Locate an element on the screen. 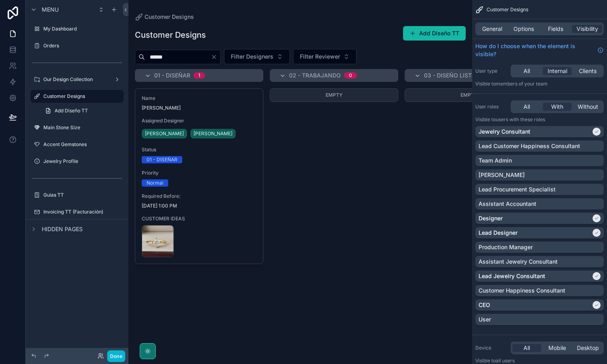 The width and height of the screenshot is (607, 364). button: Done is located at coordinates (116, 356).